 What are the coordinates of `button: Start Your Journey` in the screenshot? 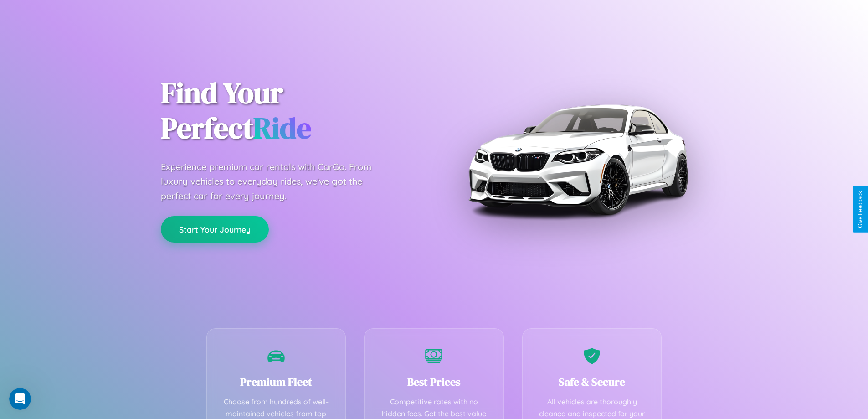 It's located at (214, 229).